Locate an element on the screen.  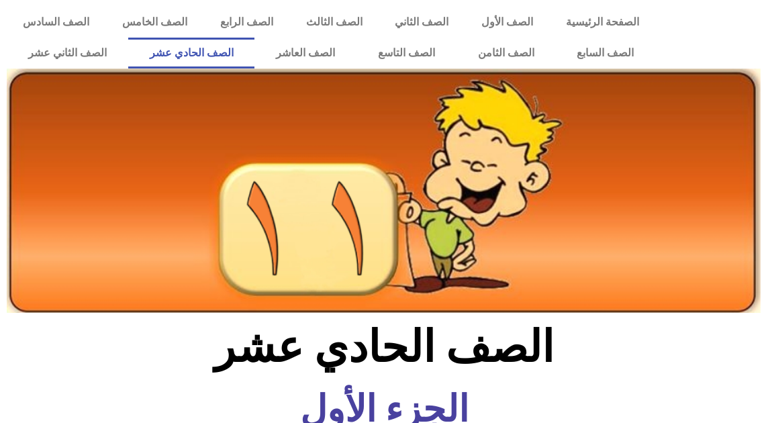
a: الصف الخامس is located at coordinates (155, 22).